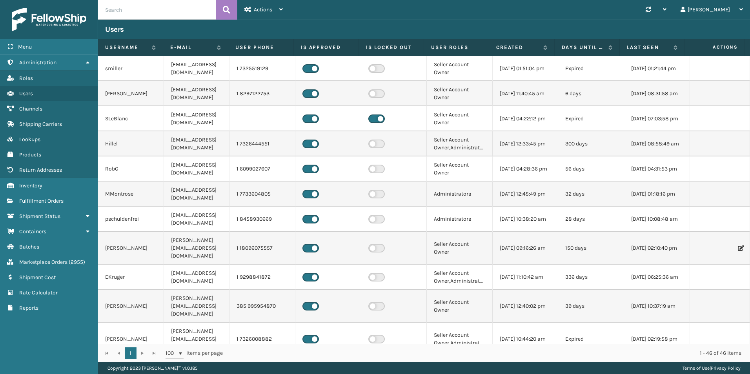 The height and width of the screenshot is (374, 750). I want to click on span: 100, so click(171, 354).